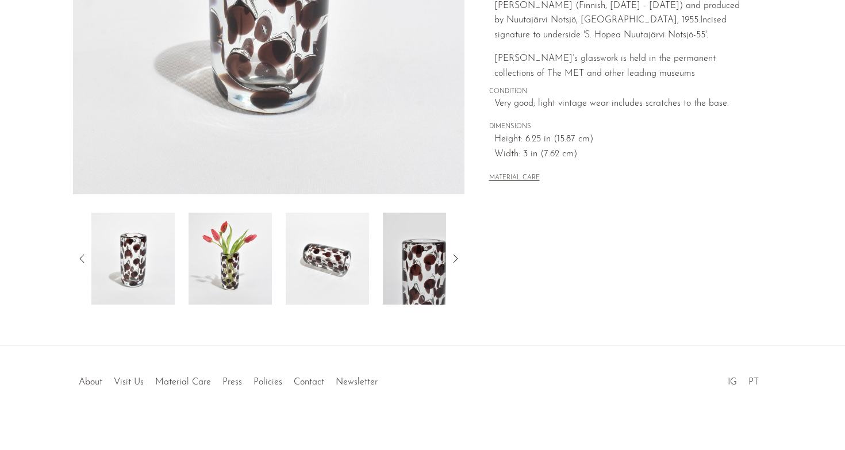  I want to click on button: MATERIAL CARE, so click(514, 178).